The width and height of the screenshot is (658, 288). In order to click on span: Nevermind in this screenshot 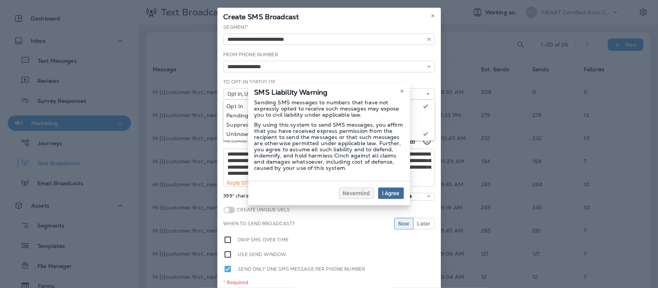, I will do `click(356, 193)`.